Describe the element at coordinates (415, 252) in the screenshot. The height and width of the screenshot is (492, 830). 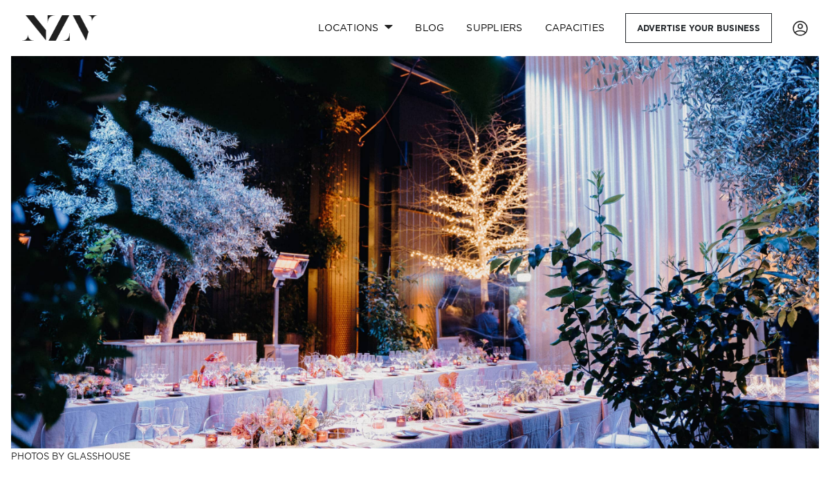
I see `img: New Zealand Wedding Venues` at that location.